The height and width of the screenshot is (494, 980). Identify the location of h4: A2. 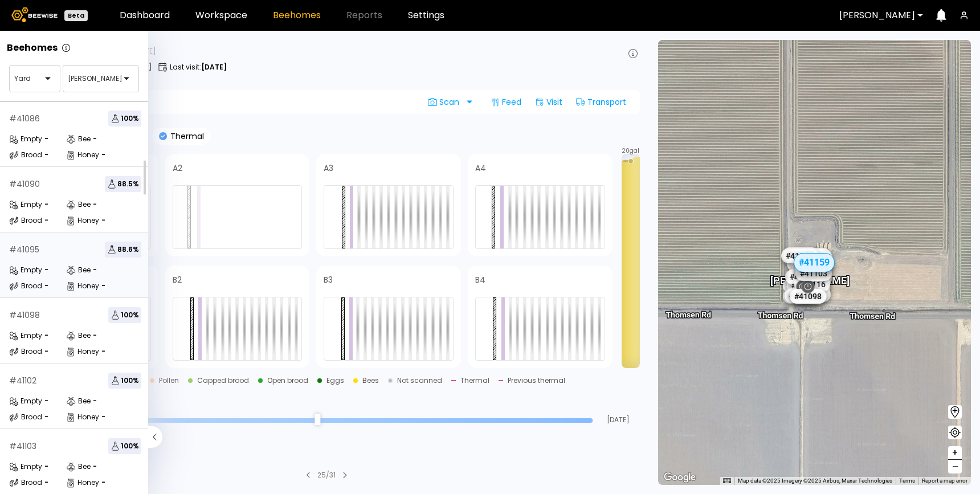
(177, 168).